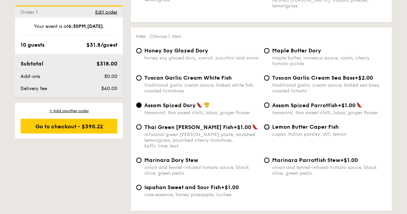 The image size is (407, 214). Describe the element at coordinates (165, 37) in the screenshot. I see `span: Choose 1 item` at that location.